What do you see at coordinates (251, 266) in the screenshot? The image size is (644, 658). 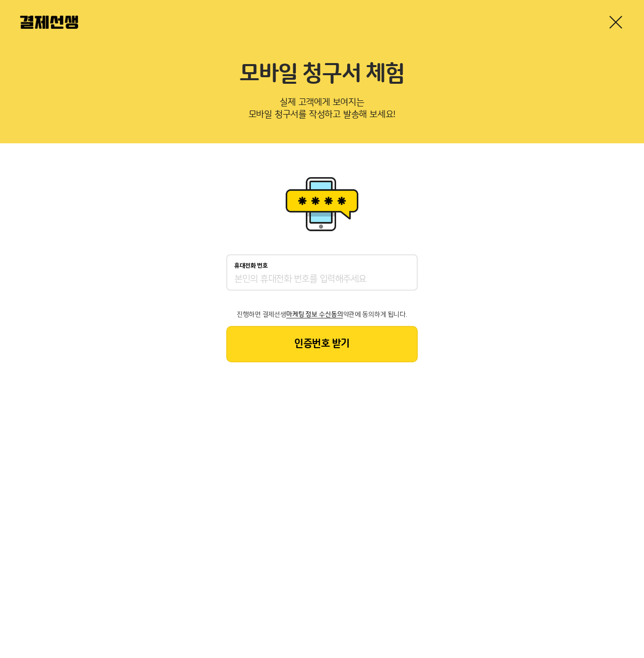 I see `p: 휴대전화 번호` at bounding box center [251, 266].